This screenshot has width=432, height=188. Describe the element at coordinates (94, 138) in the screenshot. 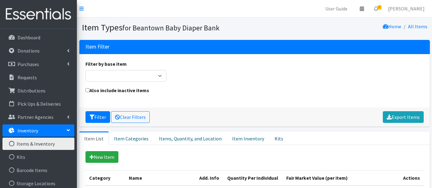

I see `a: Item List` at that location.